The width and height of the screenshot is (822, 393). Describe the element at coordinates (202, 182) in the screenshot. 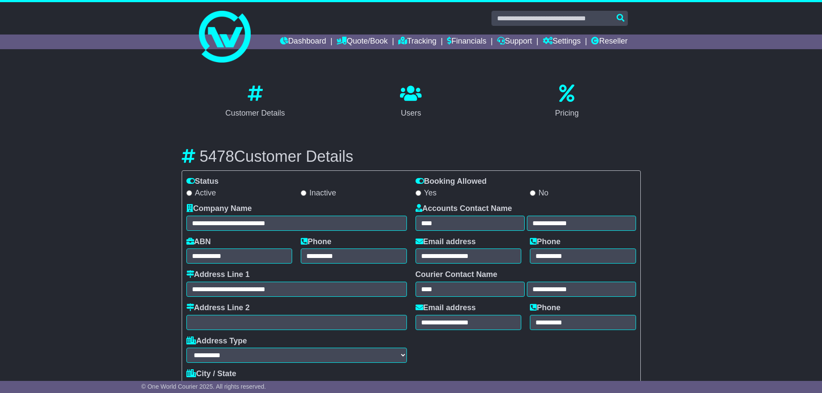

I see `label: Status` at that location.